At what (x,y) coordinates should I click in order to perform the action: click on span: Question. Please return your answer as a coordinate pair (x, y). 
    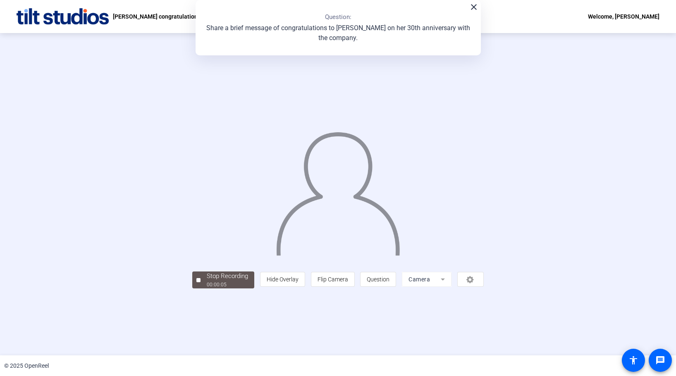
    Looking at the image, I should click on (378, 279).